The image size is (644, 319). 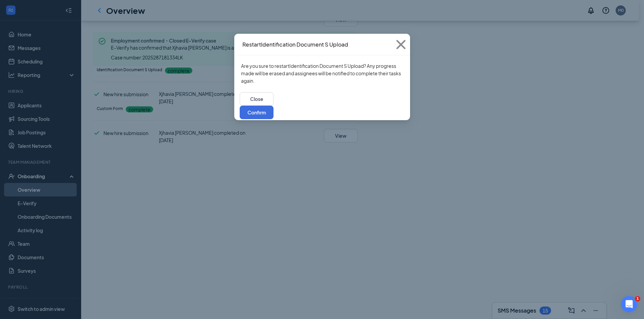 What do you see at coordinates (401, 45) in the screenshot?
I see `svg: Cross` at bounding box center [401, 45].